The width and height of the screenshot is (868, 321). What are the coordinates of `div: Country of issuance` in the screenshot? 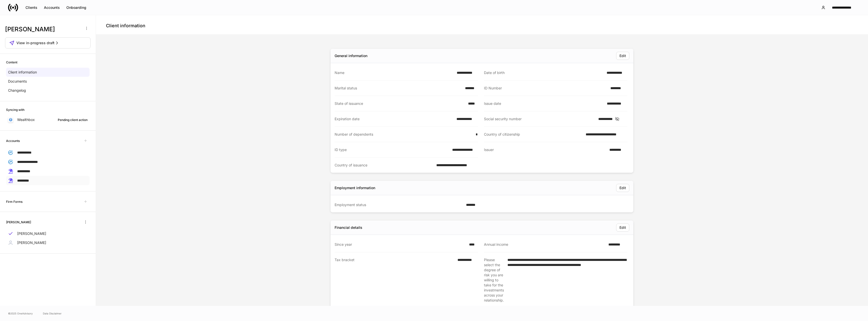 It's located at (384, 165).